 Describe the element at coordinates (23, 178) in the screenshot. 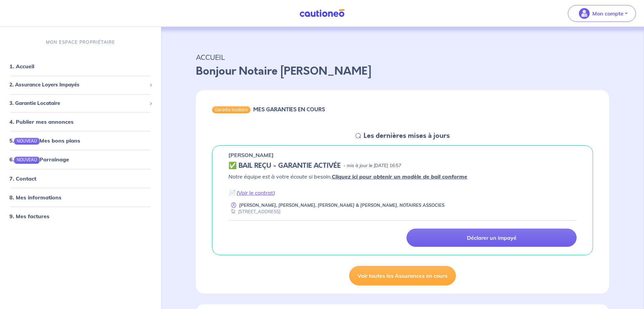

I see `a: 7. Contact` at that location.